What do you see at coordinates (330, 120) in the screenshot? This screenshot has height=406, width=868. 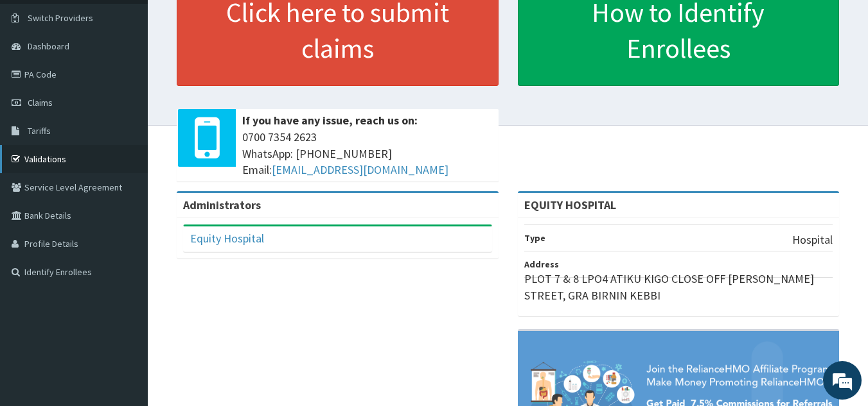 I see `b: If you have any issue, reach us on:` at bounding box center [330, 120].